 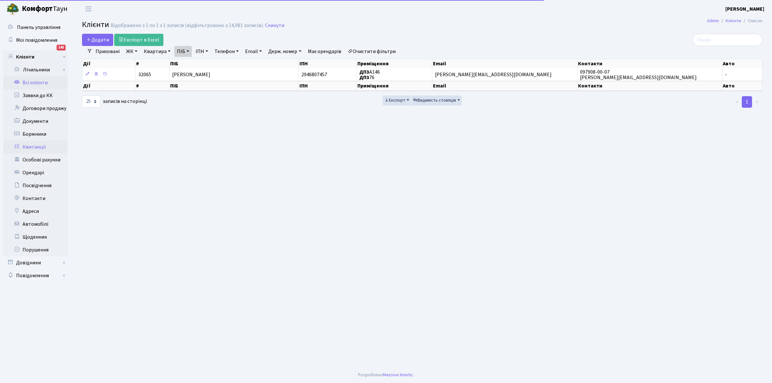 What do you see at coordinates (35, 96) in the screenshot?
I see `a: Заявки до КК` at bounding box center [35, 96].